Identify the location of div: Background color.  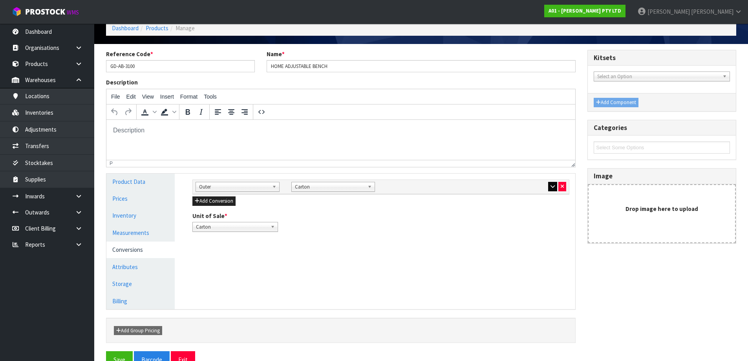
(168, 112).